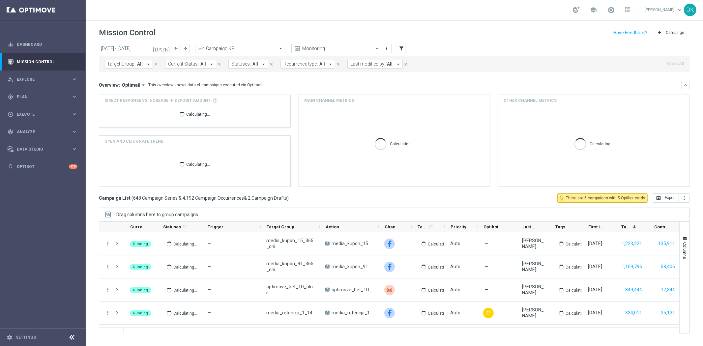  Describe the element at coordinates (690, 10) in the screenshot. I see `div: DK` at that location.